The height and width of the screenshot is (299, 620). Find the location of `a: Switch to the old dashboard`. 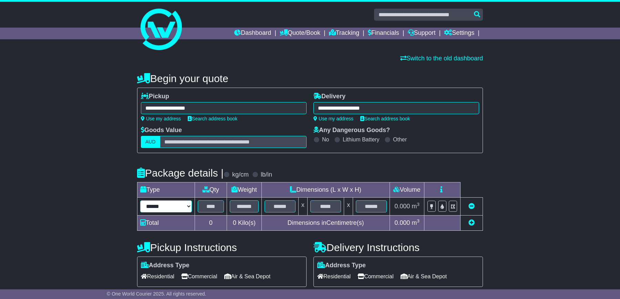

a: Switch to the old dashboard is located at coordinates (442, 58).